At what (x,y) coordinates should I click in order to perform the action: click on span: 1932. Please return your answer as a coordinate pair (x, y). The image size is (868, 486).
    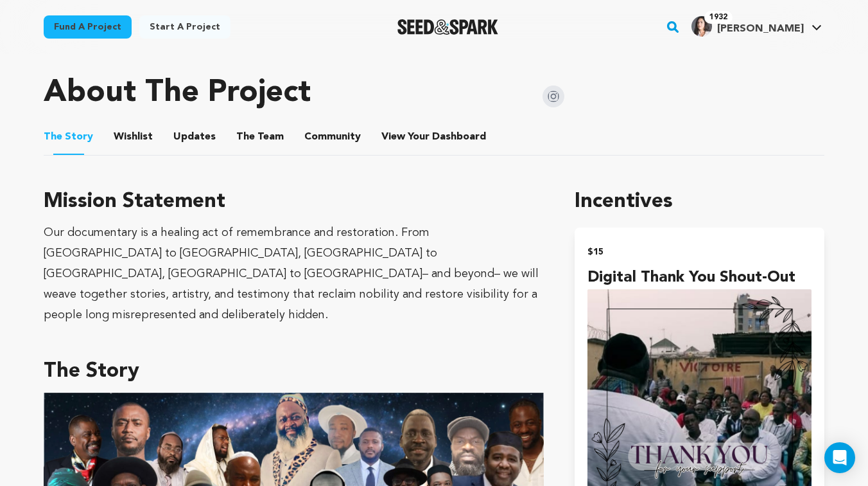
    Looking at the image, I should click on (719, 18).